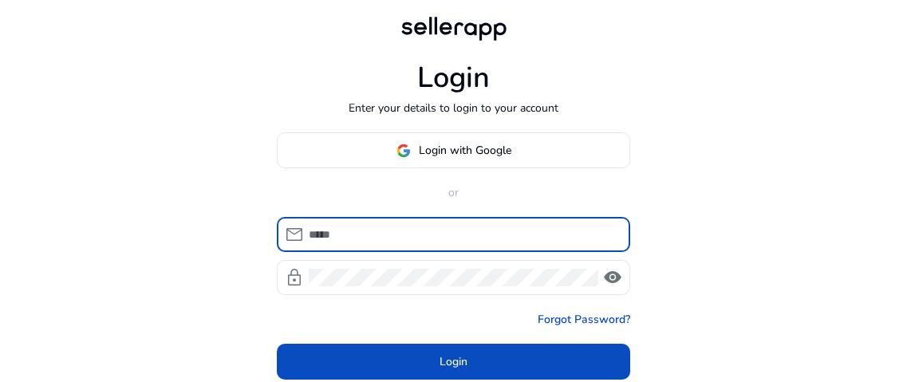  I want to click on a: Forgot Password?, so click(584, 319).